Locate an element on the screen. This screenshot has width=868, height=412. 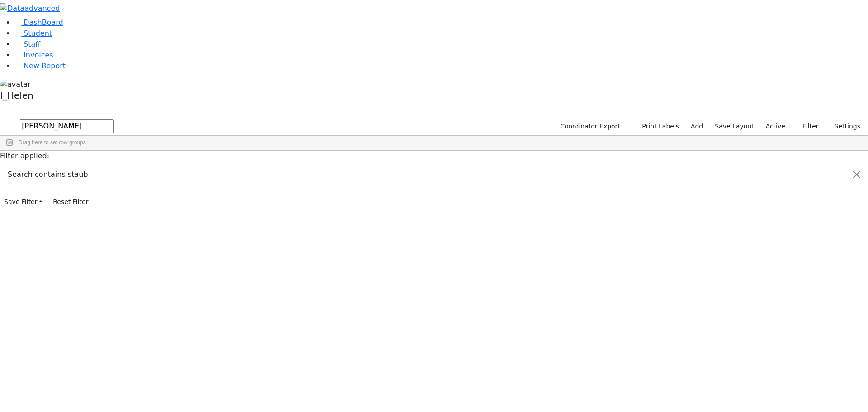
button: Coordinator Export is located at coordinates (589, 126).